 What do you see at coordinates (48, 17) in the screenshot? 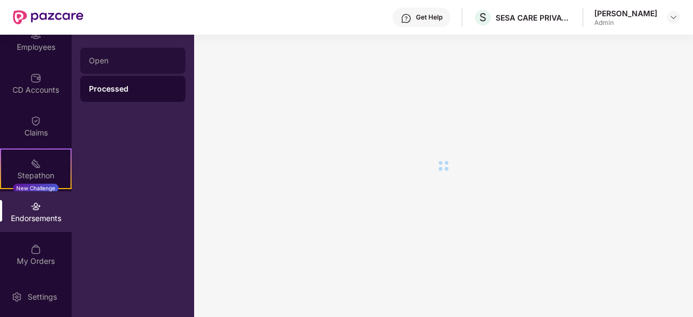
I see `img: New Pazcare Logo` at bounding box center [48, 17].